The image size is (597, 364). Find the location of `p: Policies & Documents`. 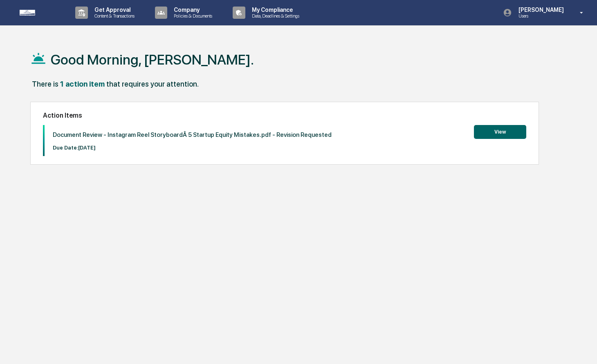

p: Policies & Documents is located at coordinates (192, 16).